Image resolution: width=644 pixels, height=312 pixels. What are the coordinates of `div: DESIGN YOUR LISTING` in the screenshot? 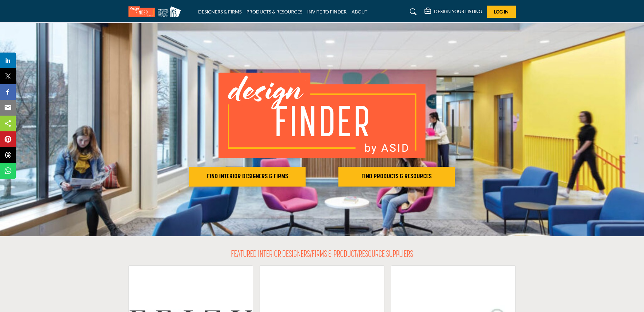 It's located at (453, 12).